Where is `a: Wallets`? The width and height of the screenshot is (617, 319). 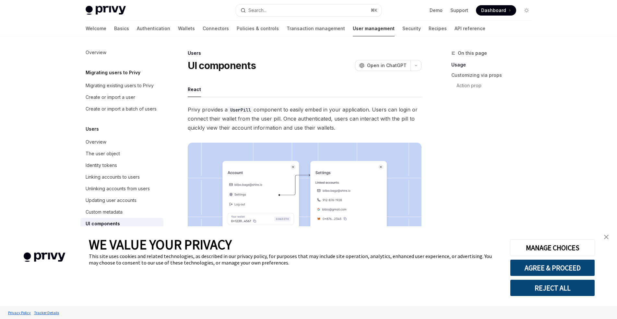
a: Wallets is located at coordinates (187, 29).